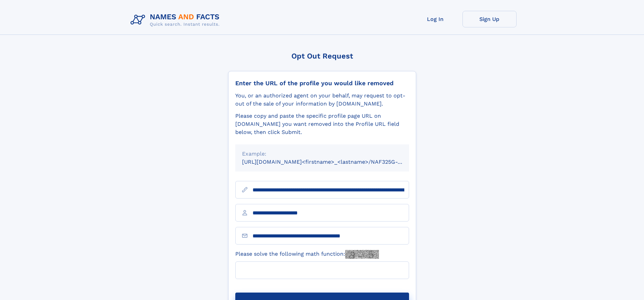 Image resolution: width=644 pixels, height=300 pixels. I want to click on div: Enter the URL of the profile you would like removed, so click(322, 83).